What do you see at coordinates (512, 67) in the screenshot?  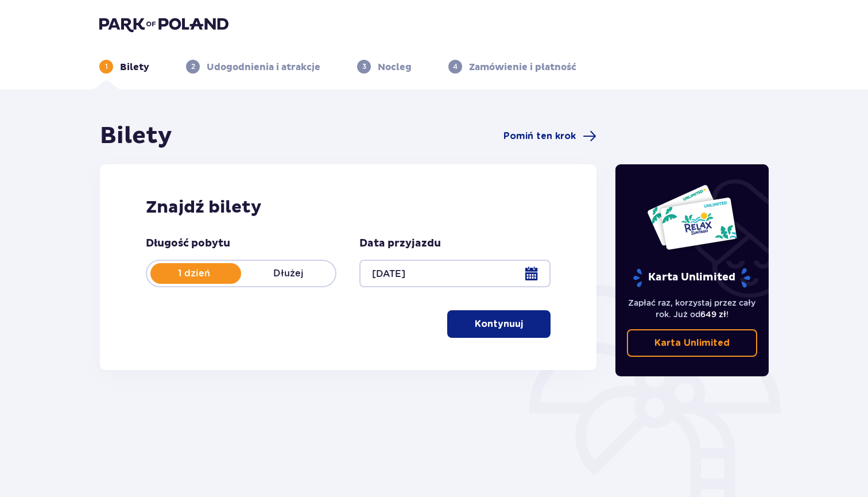 I see `div: 4Zamówienie i płatność` at bounding box center [512, 67].